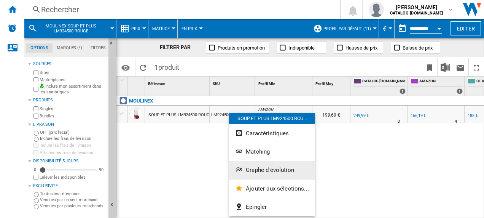 This screenshot has width=484, height=218. I want to click on div: SOUP ET PLUS LM924500 ROU..., so click(272, 118).